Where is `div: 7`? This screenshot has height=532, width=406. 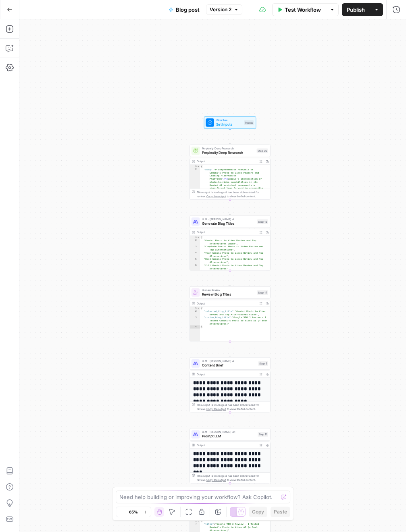 div: 7 is located at coordinates (195, 272).